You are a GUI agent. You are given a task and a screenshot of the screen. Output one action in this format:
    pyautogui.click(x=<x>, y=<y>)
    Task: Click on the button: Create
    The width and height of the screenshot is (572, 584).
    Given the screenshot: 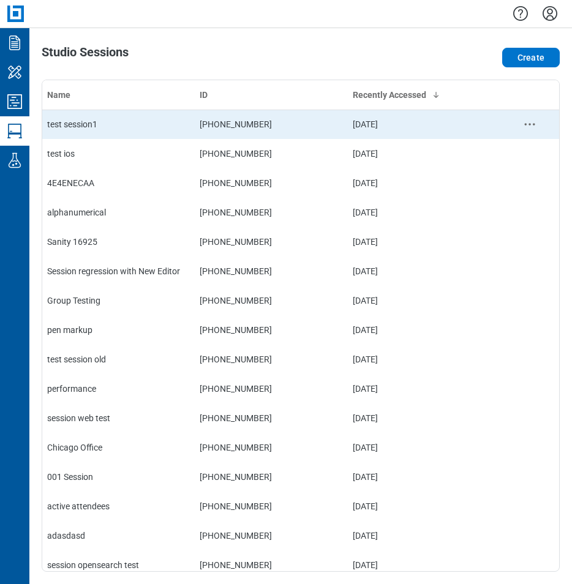 What is the action you would take?
    pyautogui.click(x=531, y=58)
    